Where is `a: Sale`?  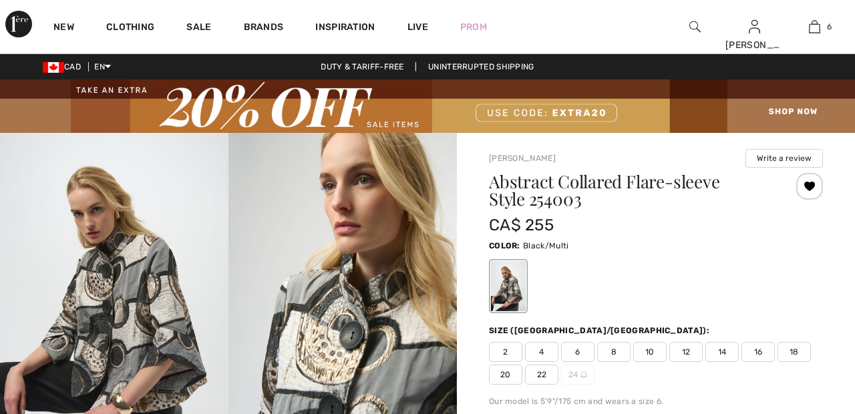
a: Sale is located at coordinates (198, 28).